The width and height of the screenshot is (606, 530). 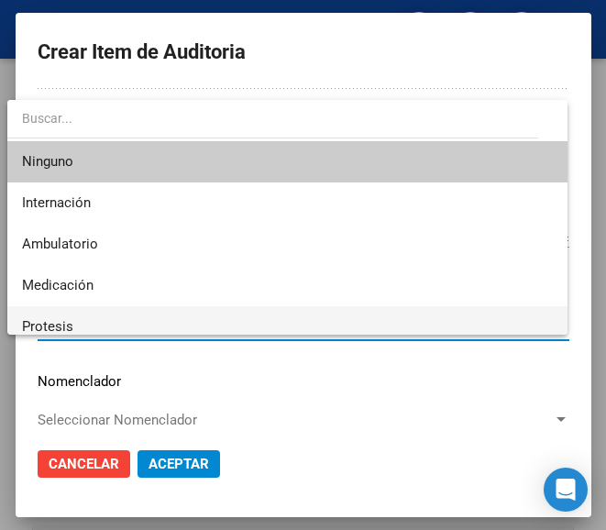 What do you see at coordinates (58, 285) in the screenshot?
I see `span: Medicación` at bounding box center [58, 285].